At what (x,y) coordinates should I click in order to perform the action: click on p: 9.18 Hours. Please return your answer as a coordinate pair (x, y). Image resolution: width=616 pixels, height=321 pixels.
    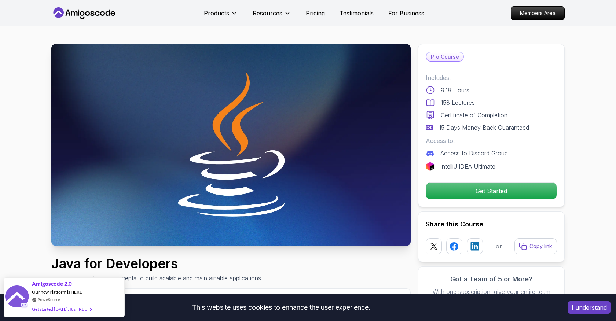
    Looking at the image, I should click on (455, 90).